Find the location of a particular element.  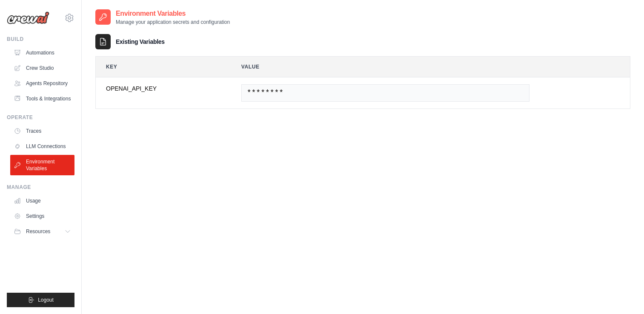

img: Logo is located at coordinates (28, 18).